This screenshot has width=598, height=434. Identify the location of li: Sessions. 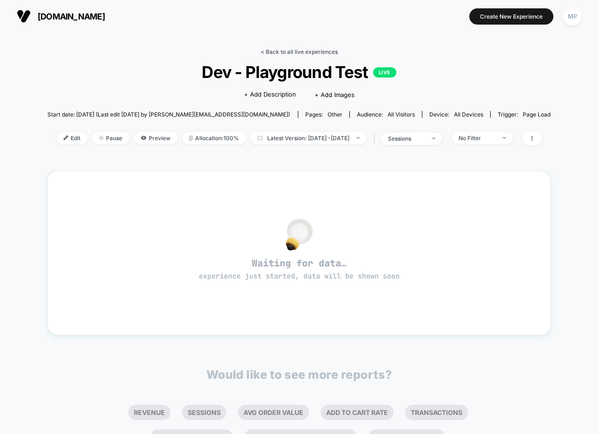
(204, 412).